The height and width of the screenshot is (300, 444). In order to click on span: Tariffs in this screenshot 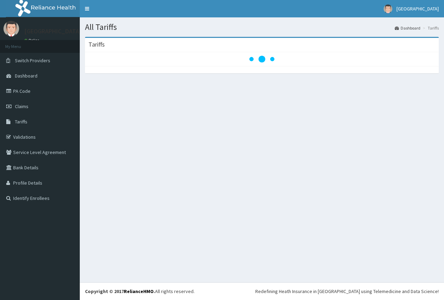, I will do `click(21, 122)`.